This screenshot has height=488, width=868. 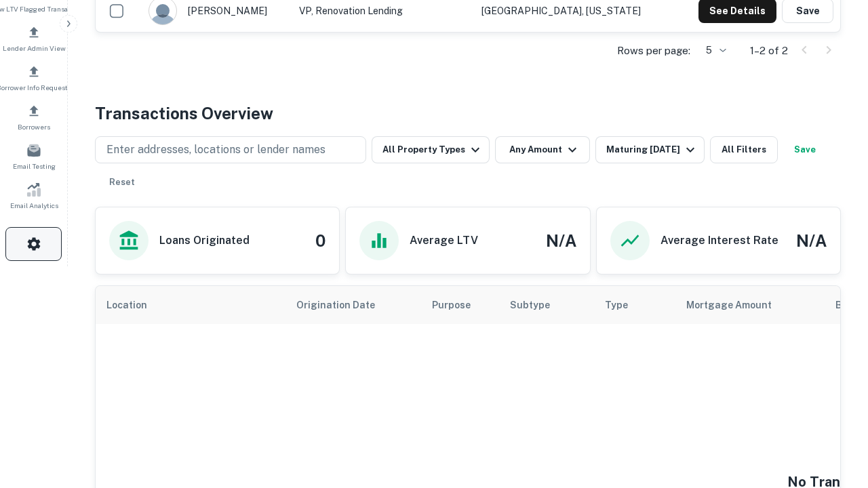 What do you see at coordinates (33, 167) in the screenshot?
I see `span: Email Testing` at bounding box center [33, 167].